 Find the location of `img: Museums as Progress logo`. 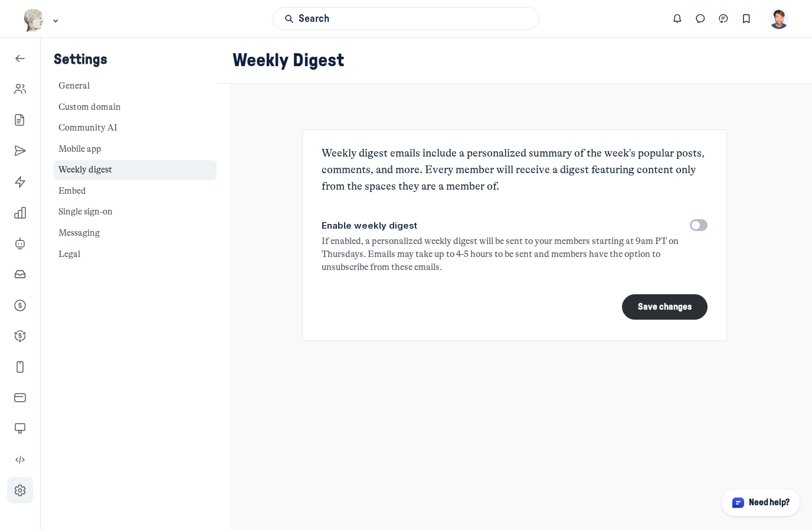

img: Museums as Progress logo is located at coordinates (34, 20).